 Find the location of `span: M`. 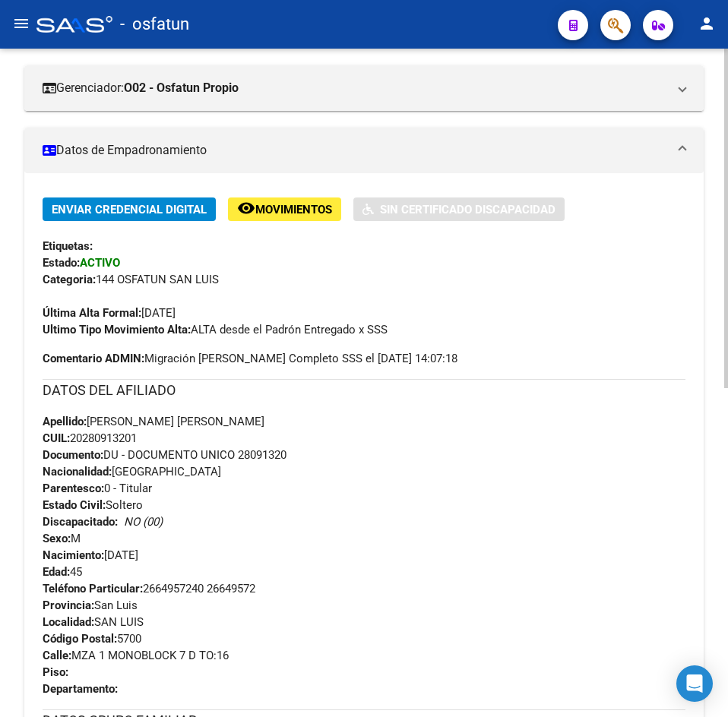

span: M is located at coordinates (62, 539).